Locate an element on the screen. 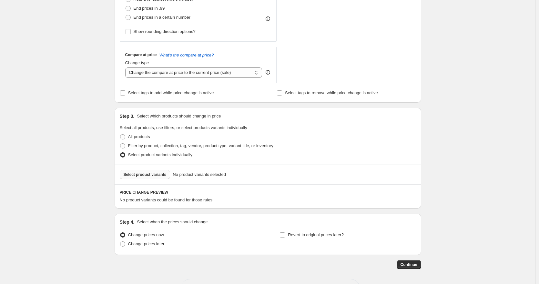  span: Select product variants individually is located at coordinates (160, 155).